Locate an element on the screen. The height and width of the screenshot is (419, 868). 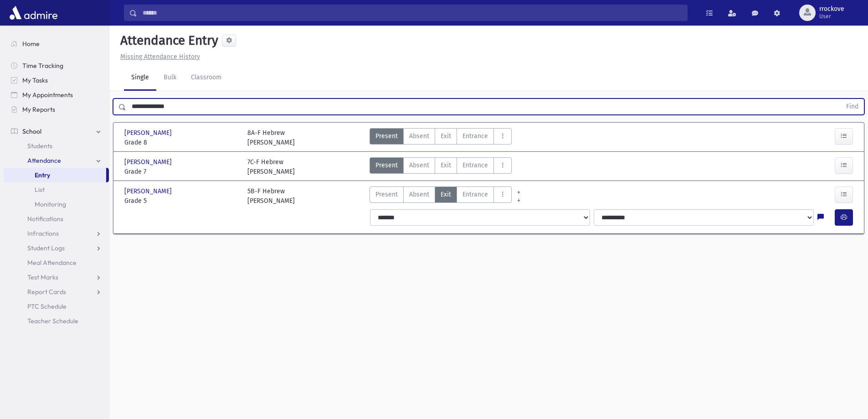
span: Infractions is located at coordinates (43, 233).